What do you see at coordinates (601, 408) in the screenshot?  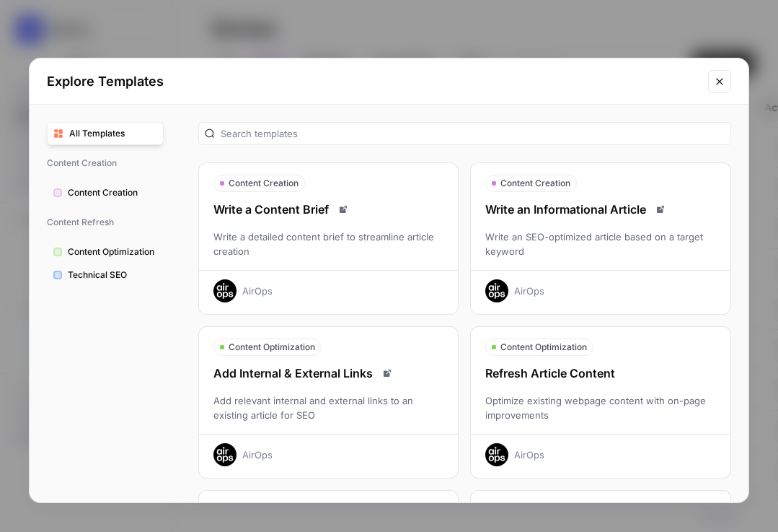 I see `div: Optimize existing webpage content with on-page improvements` at bounding box center [601, 408].